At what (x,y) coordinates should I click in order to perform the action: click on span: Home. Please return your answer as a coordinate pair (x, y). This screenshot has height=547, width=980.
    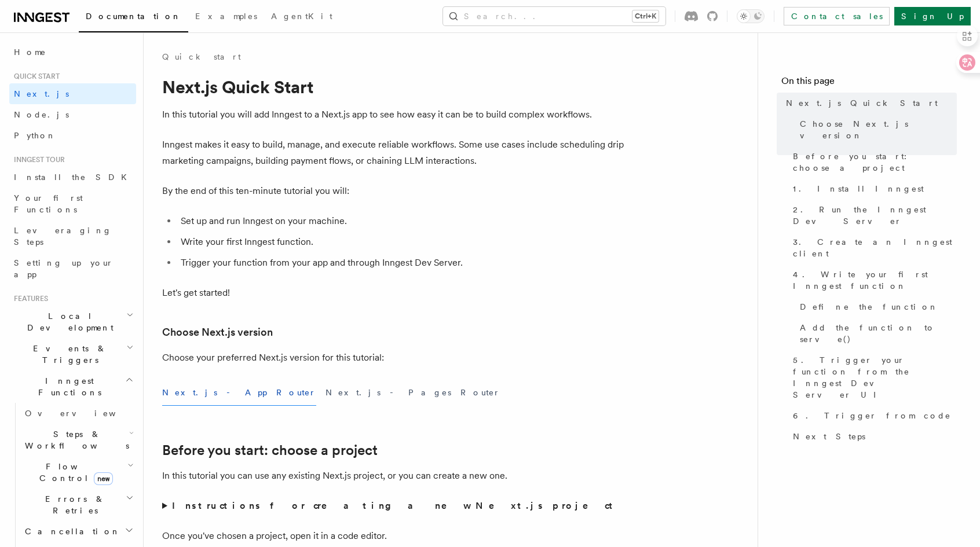
    Looking at the image, I should click on (30, 52).